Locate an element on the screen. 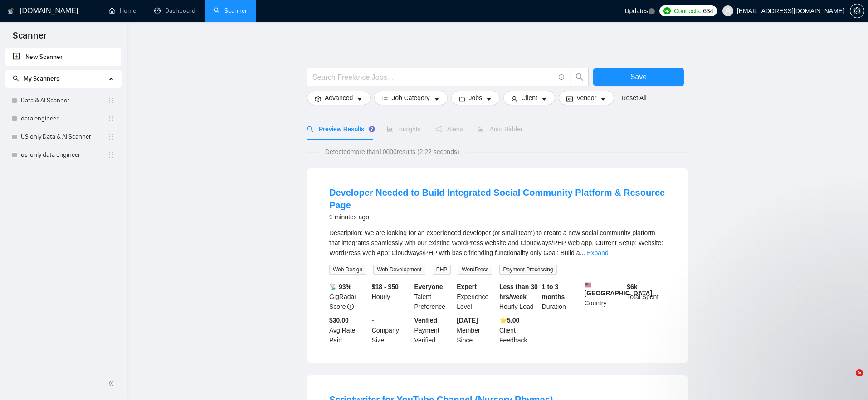 This screenshot has width=868, height=400. b: Expert is located at coordinates (467, 287).